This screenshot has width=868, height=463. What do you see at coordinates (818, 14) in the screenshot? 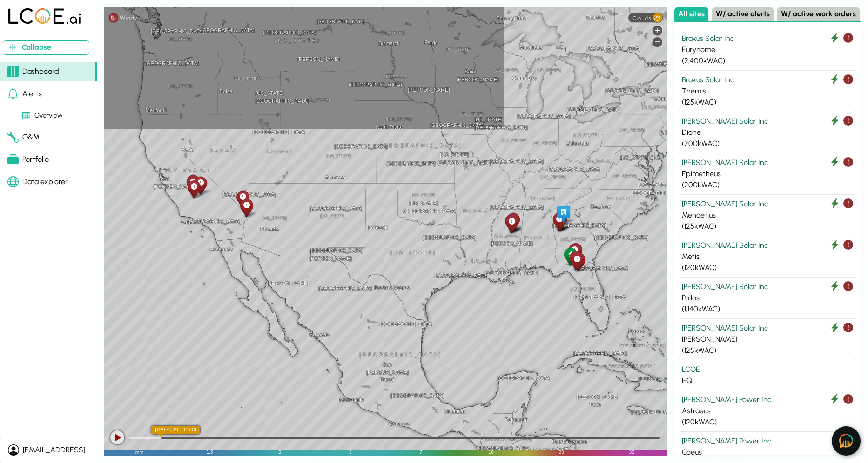
I see `button: W/ active work orders` at bounding box center [818, 14].